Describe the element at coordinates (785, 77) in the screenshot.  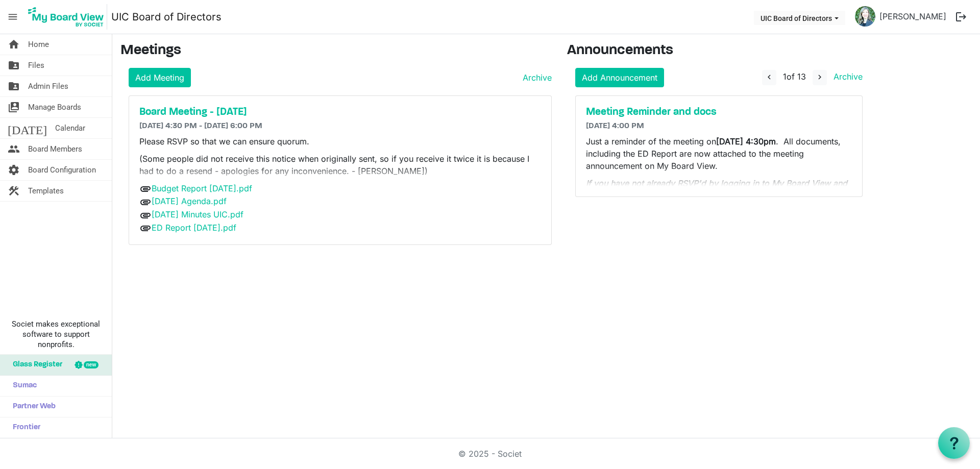
I see `span: 1` at that location.